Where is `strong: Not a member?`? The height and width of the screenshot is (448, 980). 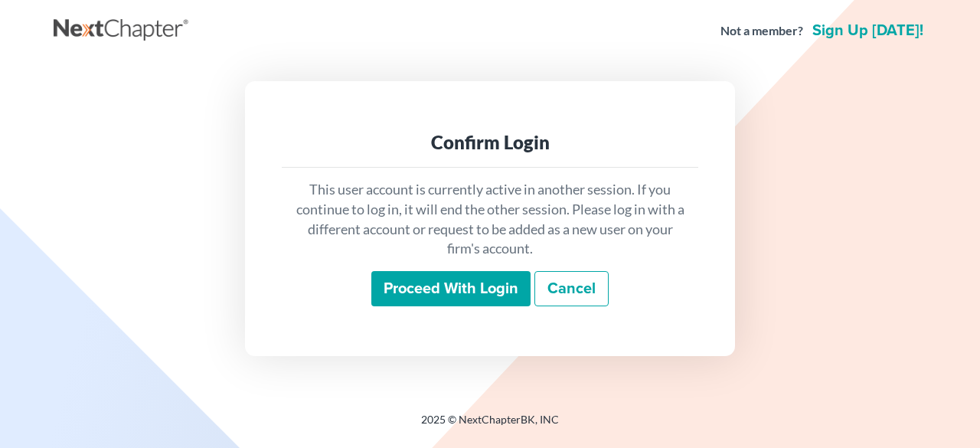 strong: Not a member? is located at coordinates (762, 30).